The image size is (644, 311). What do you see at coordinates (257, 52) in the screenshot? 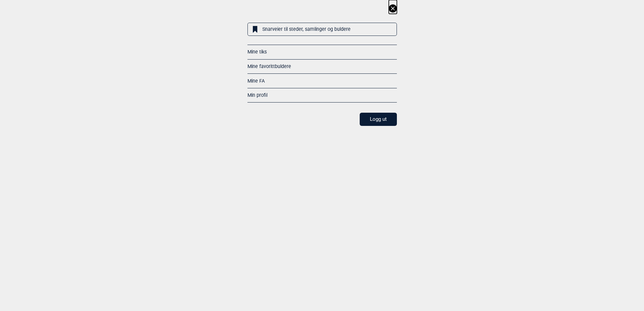
I see `a: Mine tiks` at bounding box center [257, 52].